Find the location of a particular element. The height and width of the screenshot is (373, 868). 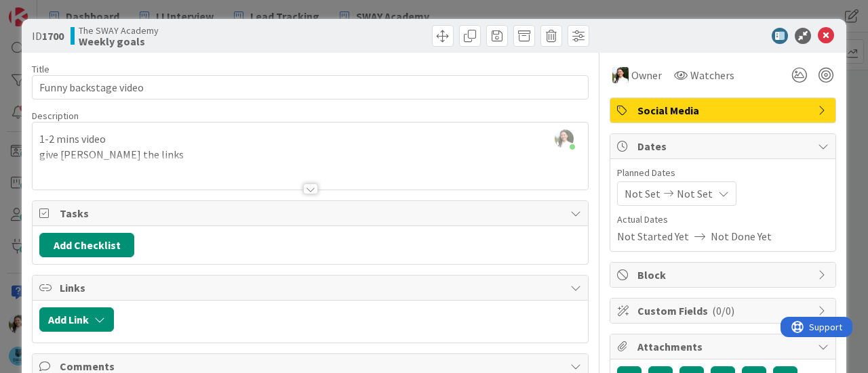

span: Social Media is located at coordinates (724, 110).